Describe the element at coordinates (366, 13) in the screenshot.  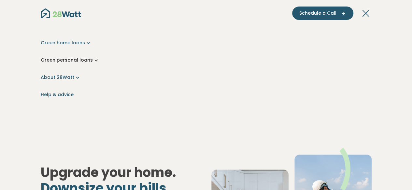
I see `button: Toggle navigation` at that location.